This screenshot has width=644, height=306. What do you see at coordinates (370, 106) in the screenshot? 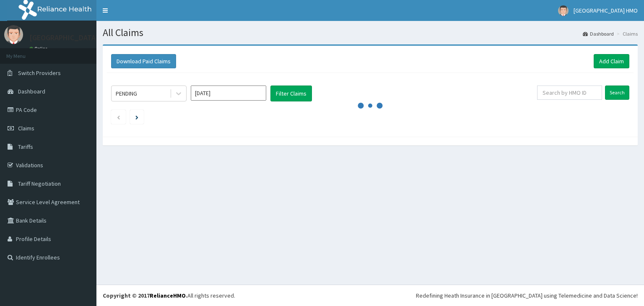
I see `svg: audio-loading` at bounding box center [370, 106].